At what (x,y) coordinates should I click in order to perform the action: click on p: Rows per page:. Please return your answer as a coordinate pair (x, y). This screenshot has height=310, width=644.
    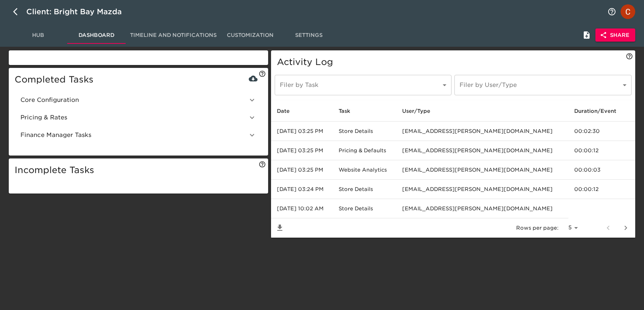
    Looking at the image, I should click on (537, 228).